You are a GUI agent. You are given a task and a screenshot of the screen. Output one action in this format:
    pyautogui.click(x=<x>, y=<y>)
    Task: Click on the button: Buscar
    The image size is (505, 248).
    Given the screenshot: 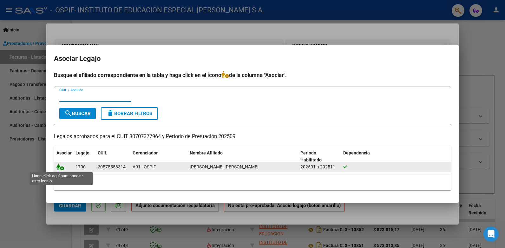 What is the action you would take?
    pyautogui.click(x=77, y=114)
    